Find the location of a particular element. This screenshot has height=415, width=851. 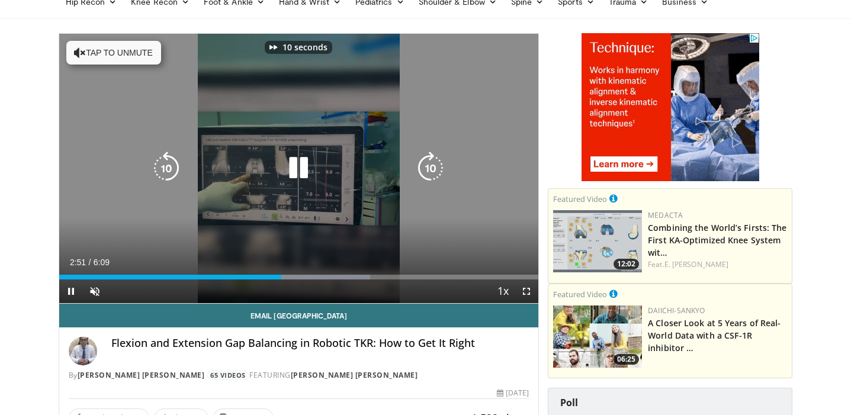

span: 06:25 is located at coordinates (626, 359).